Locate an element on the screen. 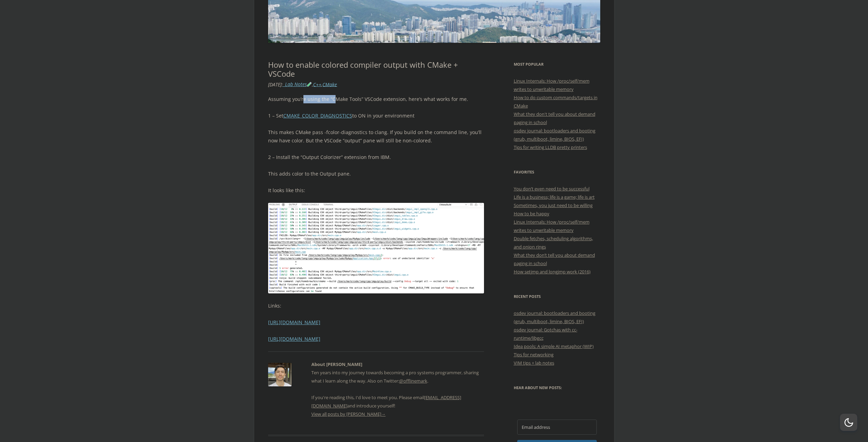 The height and width of the screenshot is (442, 868). p: This adds color to the Output pane. is located at coordinates (376, 174).